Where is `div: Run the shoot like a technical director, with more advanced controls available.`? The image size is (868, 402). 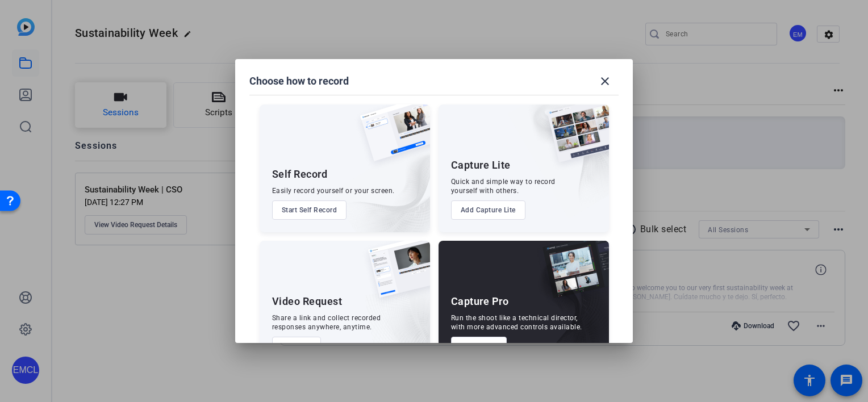 div: Run the shoot like a technical director, with more advanced controls available. is located at coordinates (516, 322).